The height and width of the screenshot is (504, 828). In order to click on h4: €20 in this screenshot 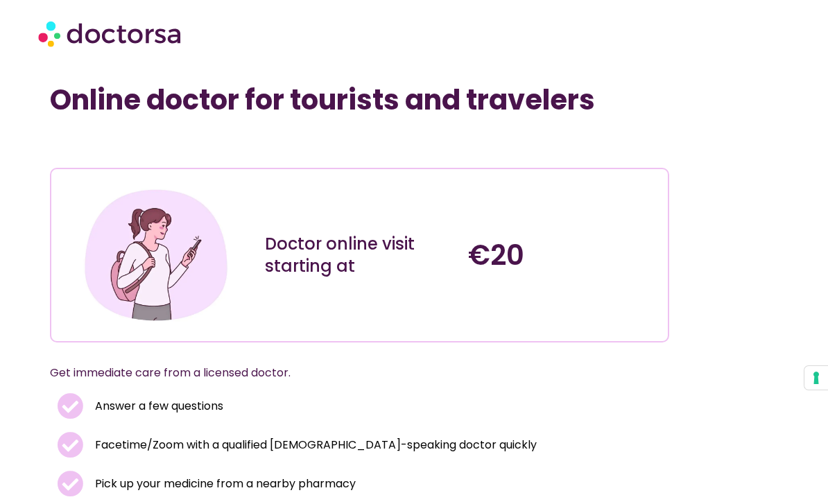, I will do `click(562, 255)`.